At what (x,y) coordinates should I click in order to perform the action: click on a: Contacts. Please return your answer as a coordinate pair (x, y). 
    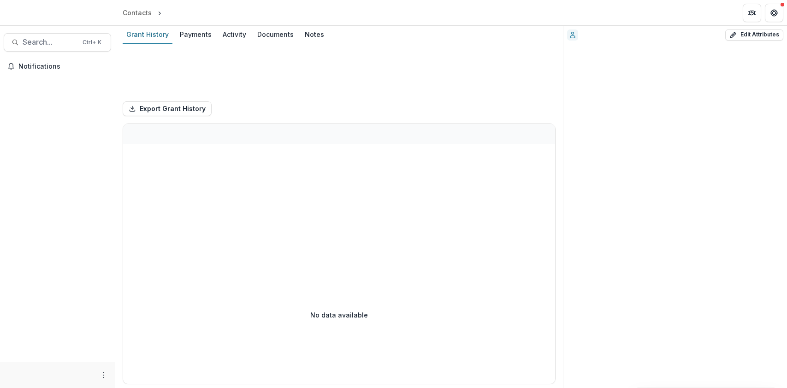
    Looking at the image, I should click on (137, 12).